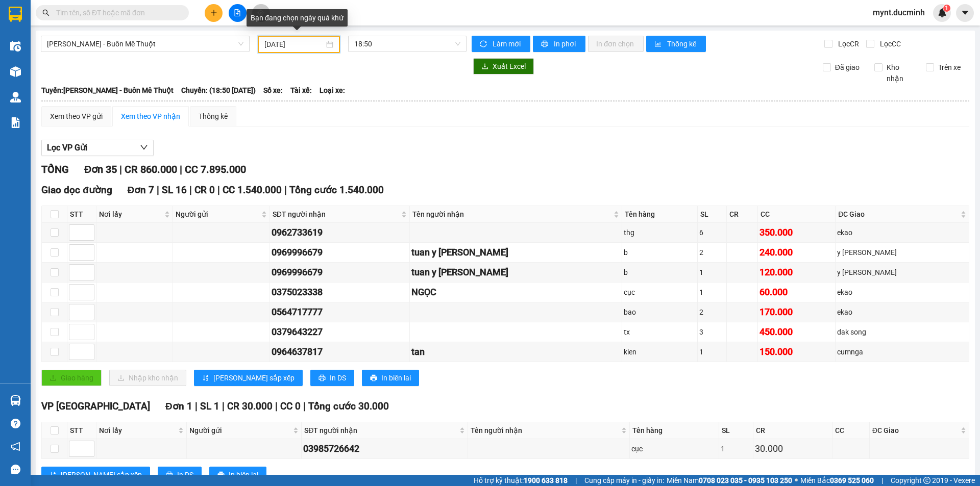  What do you see at coordinates (141, 190) in the screenshot?
I see `span: Đơn 7` at bounding box center [141, 190].